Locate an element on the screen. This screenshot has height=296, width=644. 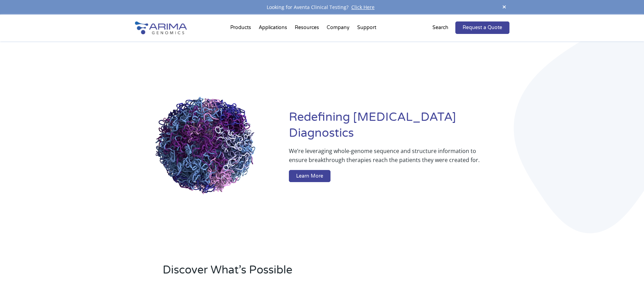
a: Learn More is located at coordinates (310, 176).